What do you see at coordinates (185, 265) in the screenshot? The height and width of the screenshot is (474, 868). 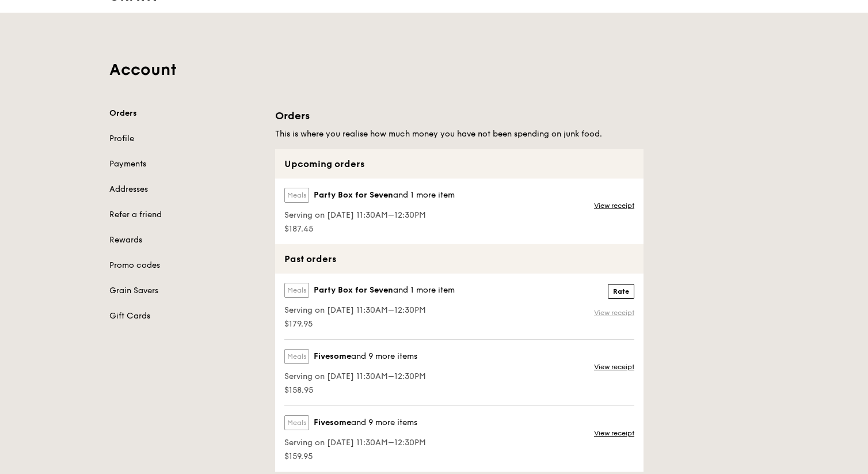 I see `a: Promo codes` at bounding box center [185, 265].